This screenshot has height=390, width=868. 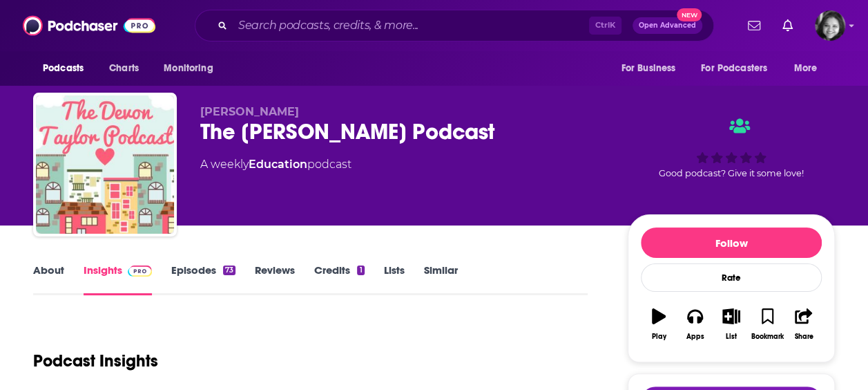 I want to click on div: Rate, so click(x=732, y=277).